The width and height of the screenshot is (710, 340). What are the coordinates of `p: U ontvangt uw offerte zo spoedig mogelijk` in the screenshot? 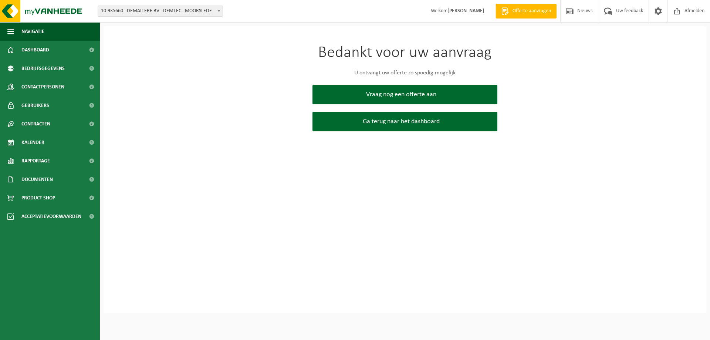 It's located at (405, 73).